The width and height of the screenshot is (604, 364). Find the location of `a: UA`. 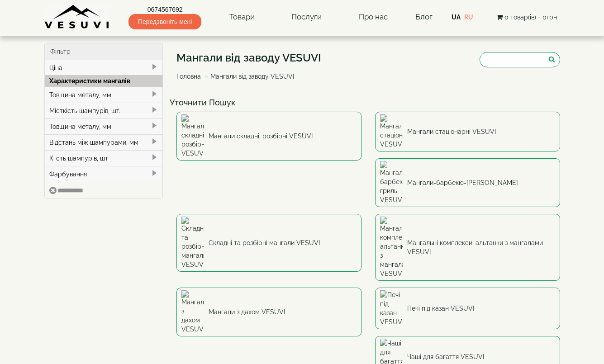

a: UA is located at coordinates (456, 17).